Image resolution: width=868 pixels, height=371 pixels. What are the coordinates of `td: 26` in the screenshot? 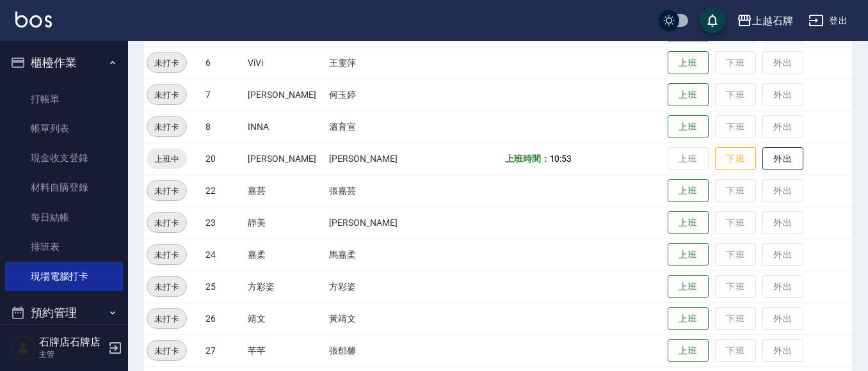 It's located at (224, 319).